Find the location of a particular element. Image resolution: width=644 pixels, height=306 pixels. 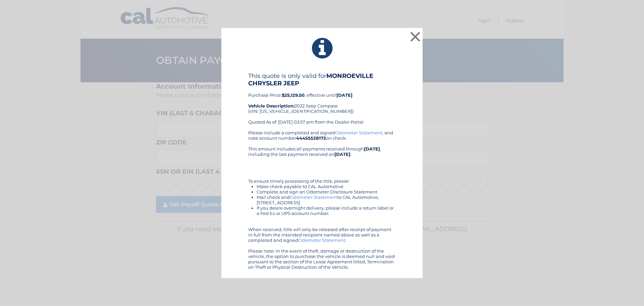

li: Make check payable to CAL Automotive is located at coordinates (326, 186).